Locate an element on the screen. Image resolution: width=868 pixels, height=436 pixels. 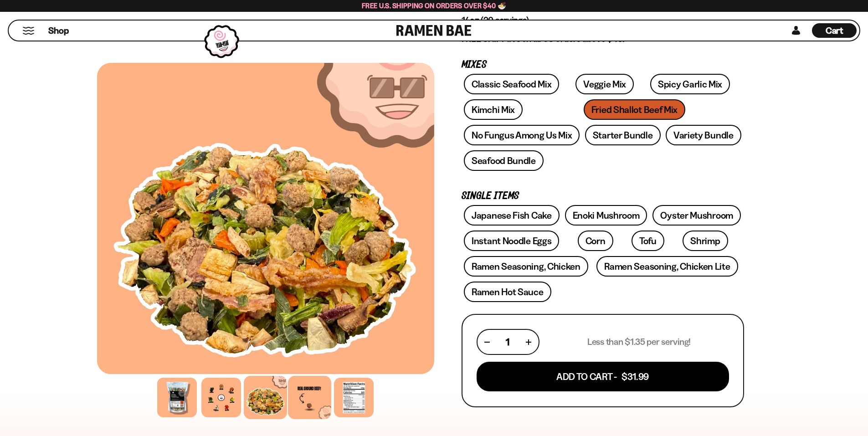
span: Cart is located at coordinates (834, 31).